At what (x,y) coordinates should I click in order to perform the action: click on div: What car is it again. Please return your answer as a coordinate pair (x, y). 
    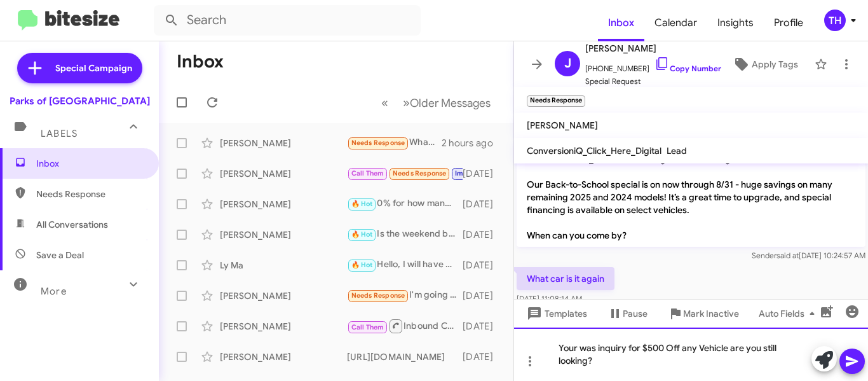
    Looking at the image, I should click on (394, 143).